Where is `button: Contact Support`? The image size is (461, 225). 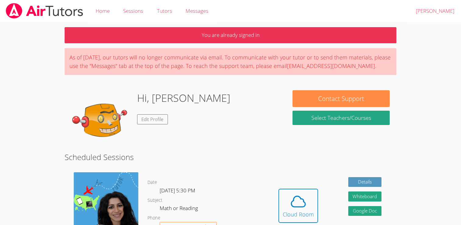
button: Contact Support is located at coordinates (342, 98).